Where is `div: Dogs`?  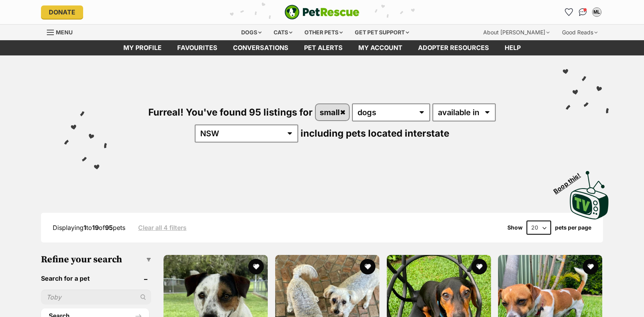
div: Dogs is located at coordinates (251, 33).